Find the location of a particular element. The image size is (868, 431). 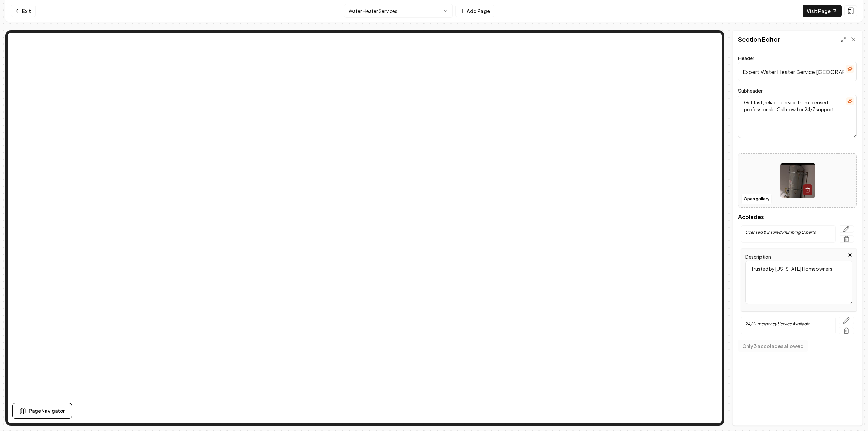

a: Visit Page is located at coordinates (822, 11).